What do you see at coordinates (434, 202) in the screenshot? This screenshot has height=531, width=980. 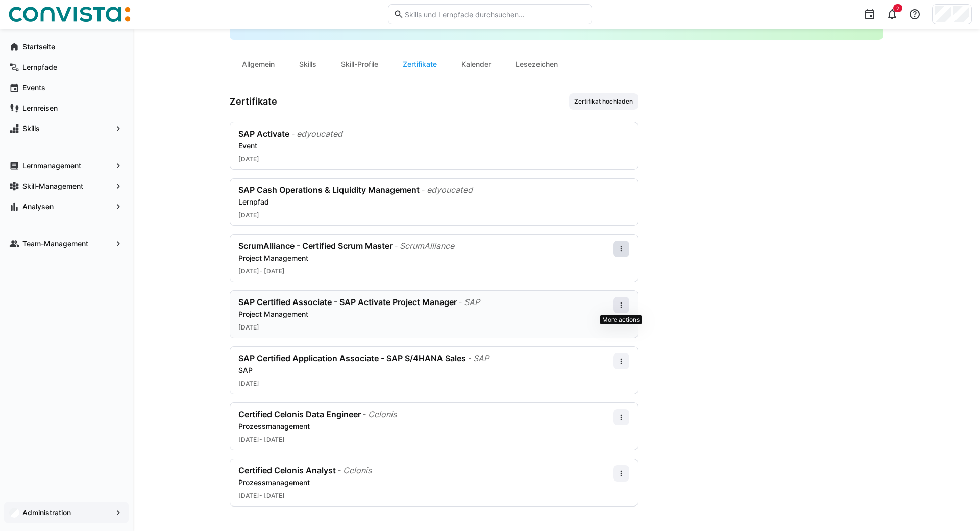 I see `div: Lernpfad` at bounding box center [434, 202].